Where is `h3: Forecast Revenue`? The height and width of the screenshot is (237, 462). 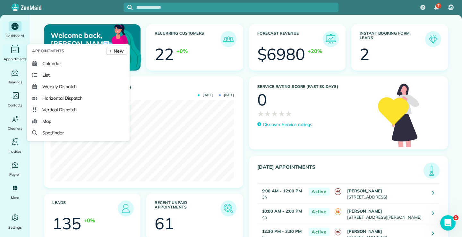
h3: Forecast Revenue is located at coordinates (290, 39).